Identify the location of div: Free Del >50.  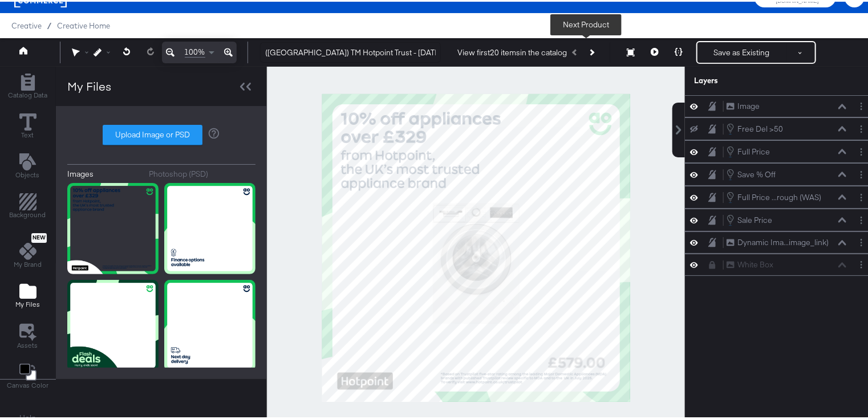
(761, 127).